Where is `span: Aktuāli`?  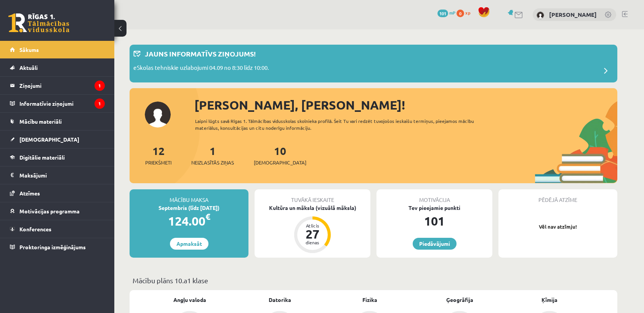
span: Aktuāli is located at coordinates (28, 67).